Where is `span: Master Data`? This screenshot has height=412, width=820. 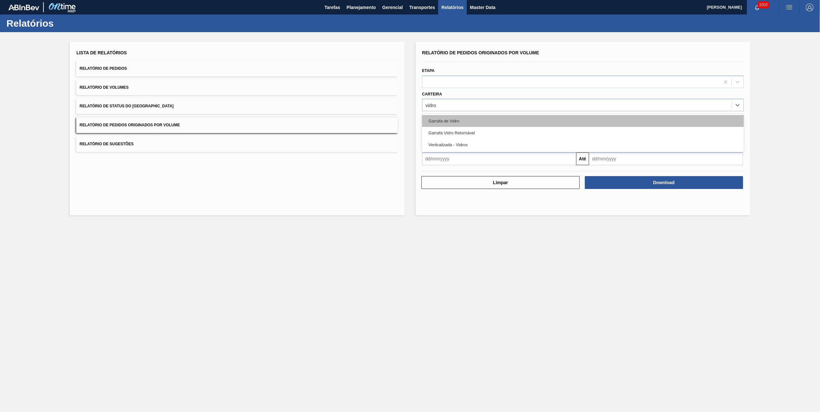 span: Master Data is located at coordinates (483, 7).